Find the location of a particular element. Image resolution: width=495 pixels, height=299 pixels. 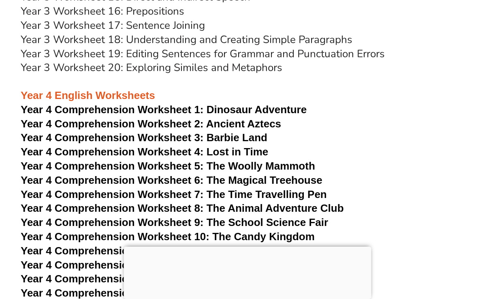

a: Year 3 Worksheet 20: Exploring Similes and Metaphors is located at coordinates (152, 67).